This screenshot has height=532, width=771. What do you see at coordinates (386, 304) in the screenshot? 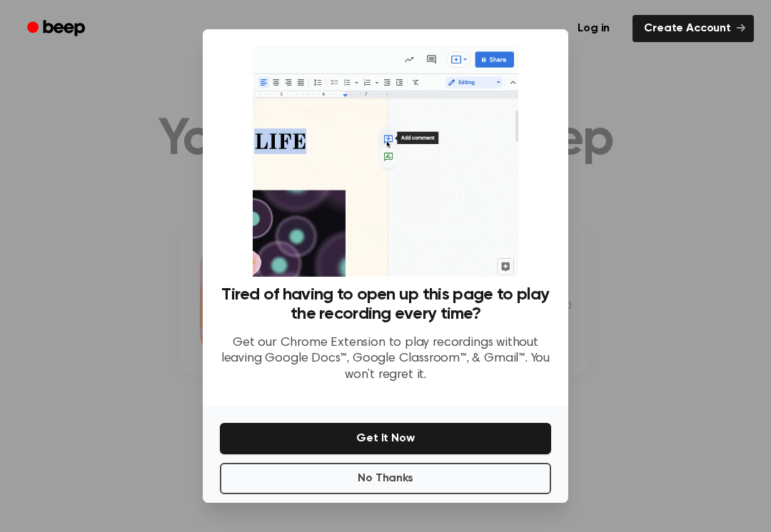
I see `h3: Tired of having to open up this page to play the recording every time?` at bounding box center [386, 304].